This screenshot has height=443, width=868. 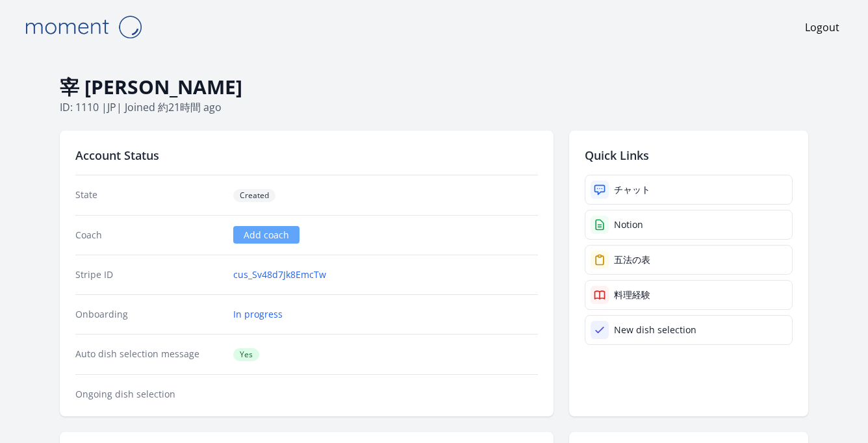 What do you see at coordinates (149, 235) in the screenshot?
I see `dt: Coach` at bounding box center [149, 235].